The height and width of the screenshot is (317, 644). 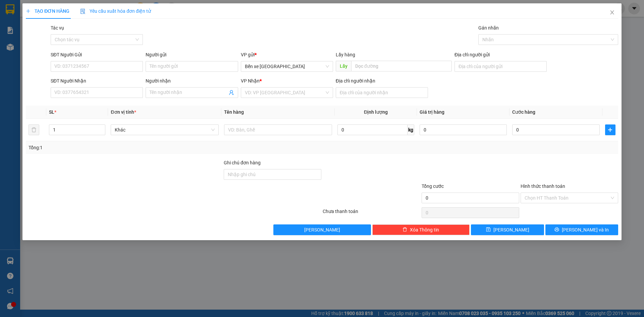 What do you see at coordinates (48, 11) in the screenshot?
I see `span: TẠO ĐƠN HÀNG` at bounding box center [48, 11].